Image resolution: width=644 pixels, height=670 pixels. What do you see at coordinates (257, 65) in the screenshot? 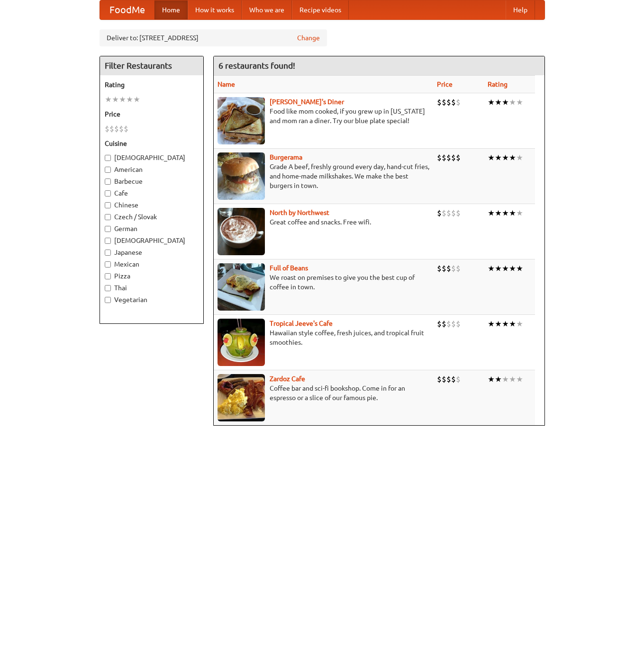
I see `ng-pluralize: 6 restaurants found!` at bounding box center [257, 65].